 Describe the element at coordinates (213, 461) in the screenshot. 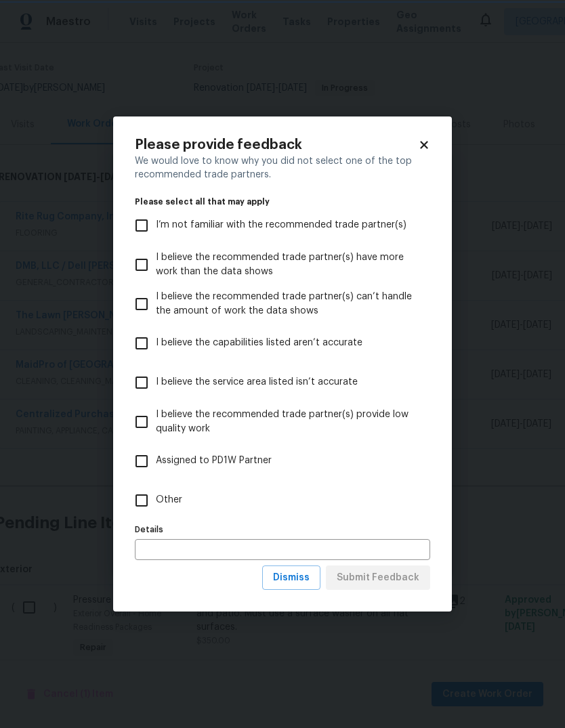

I see `span: Assigned to PD1W Partner` at that location.